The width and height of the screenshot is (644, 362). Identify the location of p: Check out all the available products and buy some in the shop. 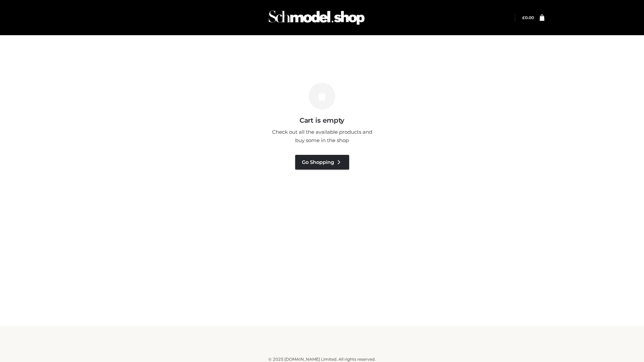
(322, 136).